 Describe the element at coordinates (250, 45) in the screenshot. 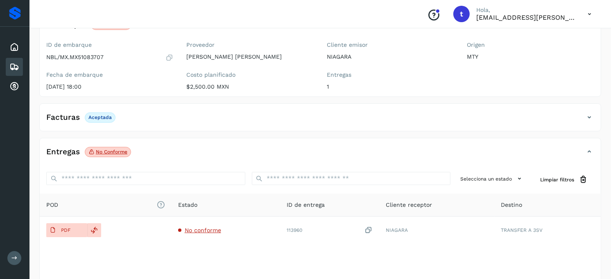

I see `label: Proveedor` at that location.